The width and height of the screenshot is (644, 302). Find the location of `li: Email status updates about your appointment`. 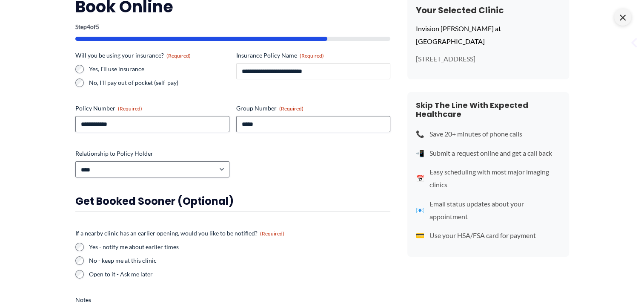

li: Email status updates about your appointment is located at coordinates (488, 209).